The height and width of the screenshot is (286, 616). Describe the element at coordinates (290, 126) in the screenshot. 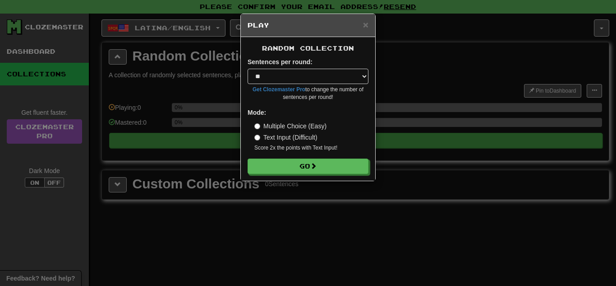

I see `label: Multiple Choice (Easy)` at that location.